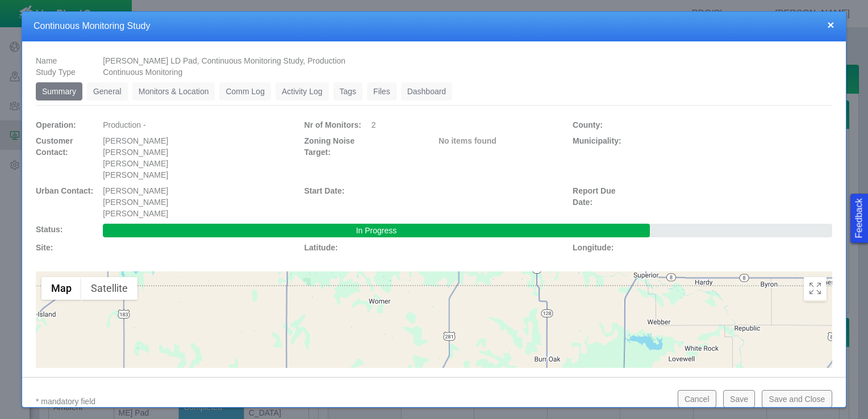 The image size is (868, 419). Describe the element at coordinates (44, 248) in the screenshot. I see `span: Site:` at that location.